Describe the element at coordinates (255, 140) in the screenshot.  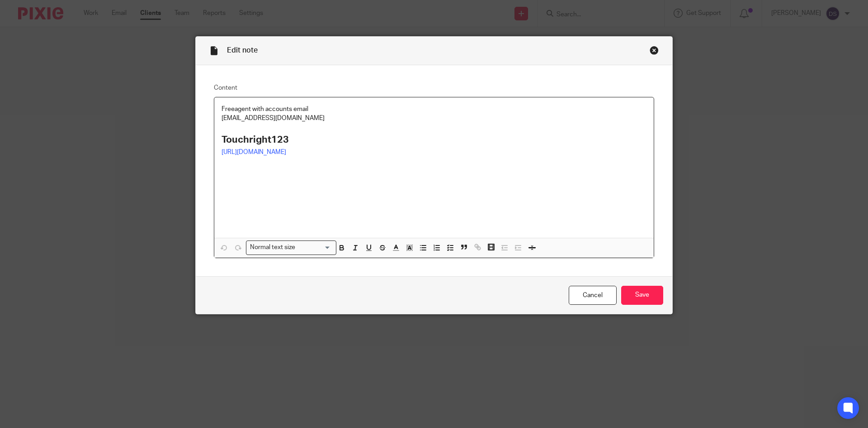
I see `strong: Touchright123` at that location.